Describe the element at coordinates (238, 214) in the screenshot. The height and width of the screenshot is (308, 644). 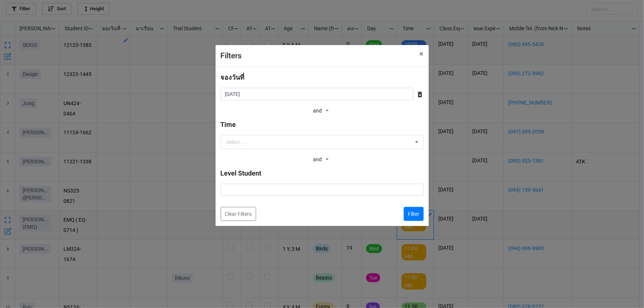
I see `button: Clear Filters` at that location.